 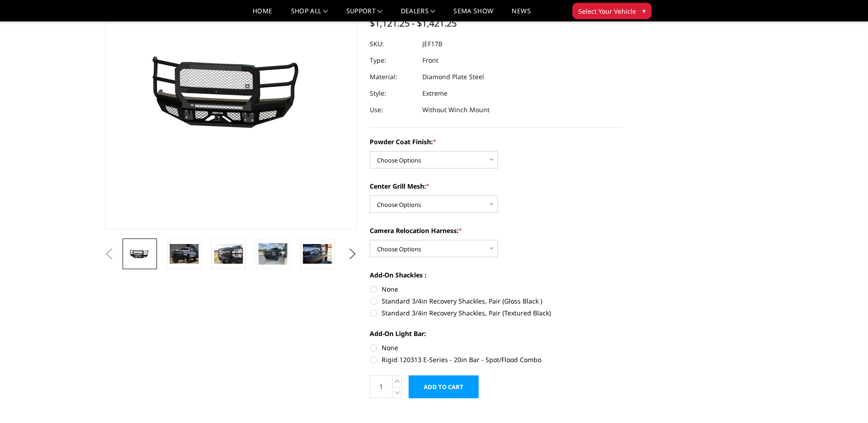 I want to click on label: Standard 3/4in Recovery Shackles, Pair (Textured Black), so click(x=496, y=313).